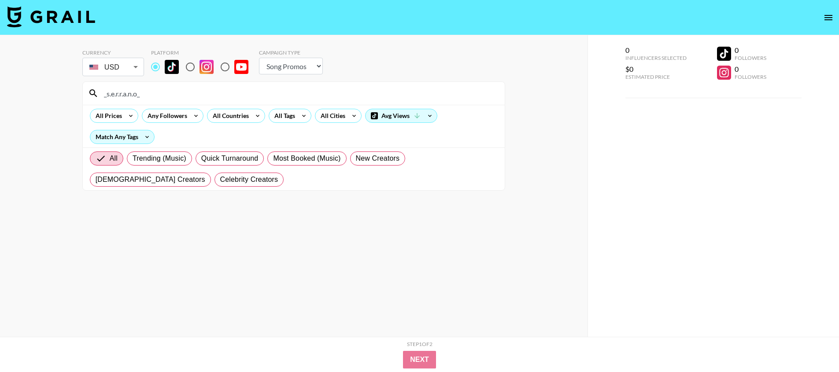 The height and width of the screenshot is (372, 839). I want to click on div: Currency, so click(113, 52).